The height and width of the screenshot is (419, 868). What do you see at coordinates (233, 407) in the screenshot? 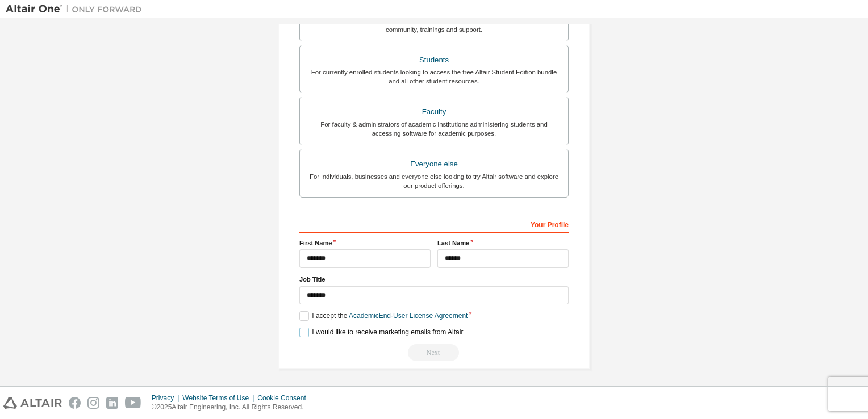
I see `p: © 2025 Altair Engineering, Inc. All Rights Reserved.` at bounding box center [233, 407].